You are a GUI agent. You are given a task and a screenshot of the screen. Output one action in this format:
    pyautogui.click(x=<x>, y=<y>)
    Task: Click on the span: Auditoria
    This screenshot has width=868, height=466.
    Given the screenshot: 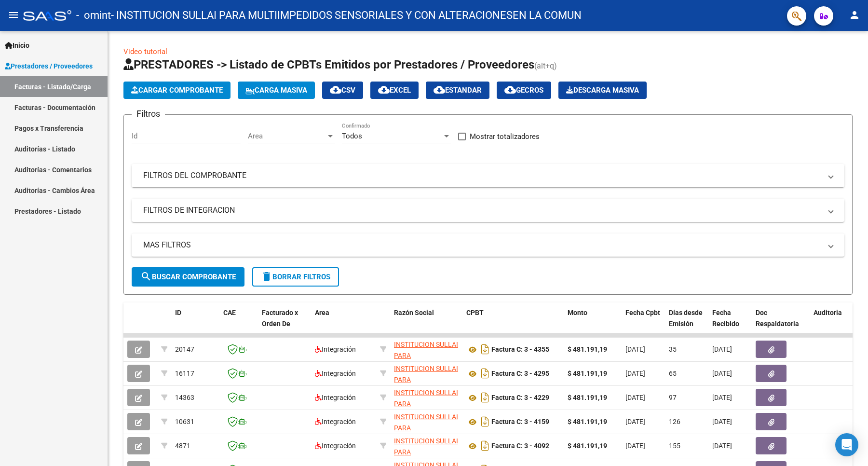 What is the action you would take?
    pyautogui.click(x=827, y=312)
    